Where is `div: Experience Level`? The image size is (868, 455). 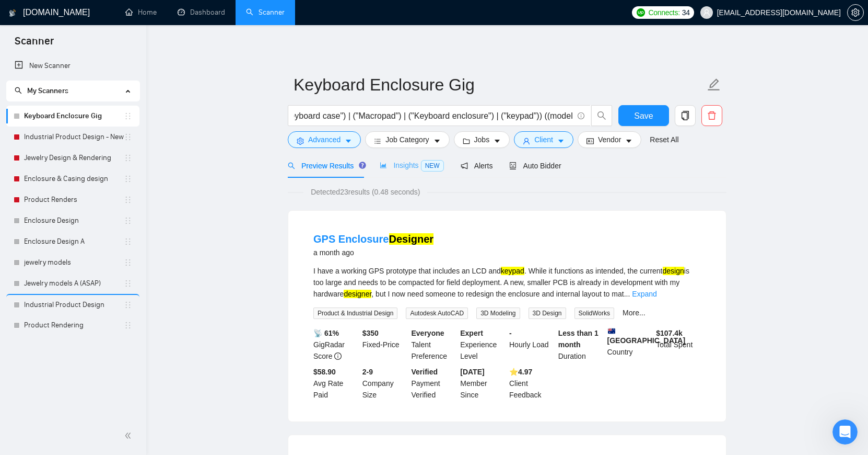
div: Experience Level is located at coordinates (482, 345).